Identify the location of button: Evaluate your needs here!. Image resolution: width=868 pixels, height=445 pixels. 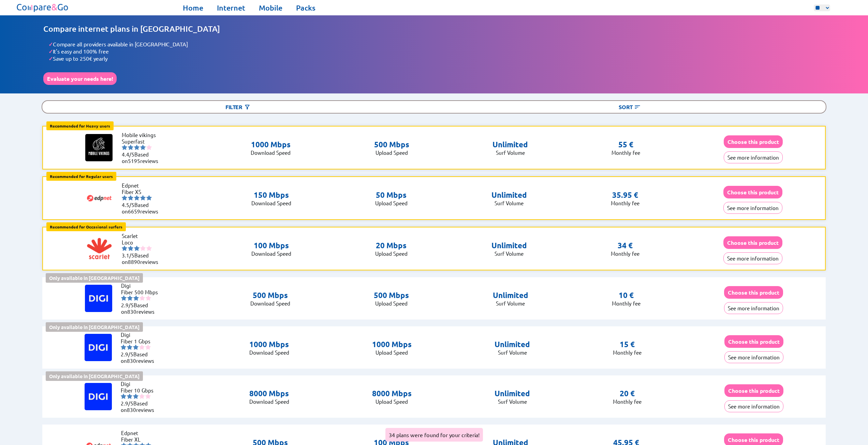
(80, 78).